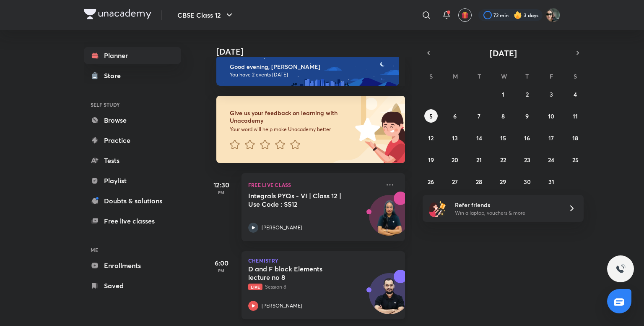  Describe the element at coordinates (132, 120) in the screenshot. I see `a: Browse` at that location.